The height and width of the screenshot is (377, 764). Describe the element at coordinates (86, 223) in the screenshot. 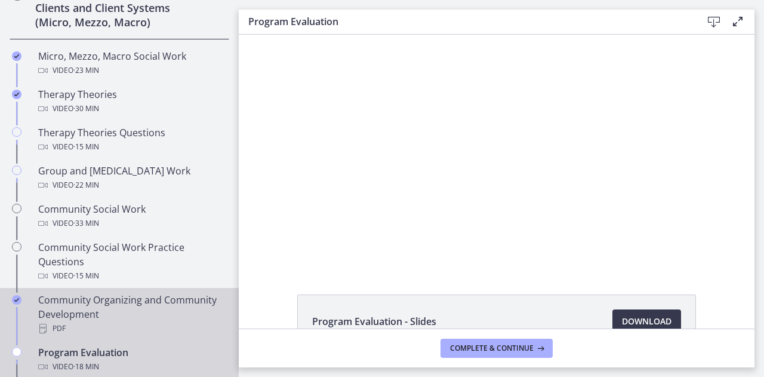

I see `span: · 33 min` at that location.